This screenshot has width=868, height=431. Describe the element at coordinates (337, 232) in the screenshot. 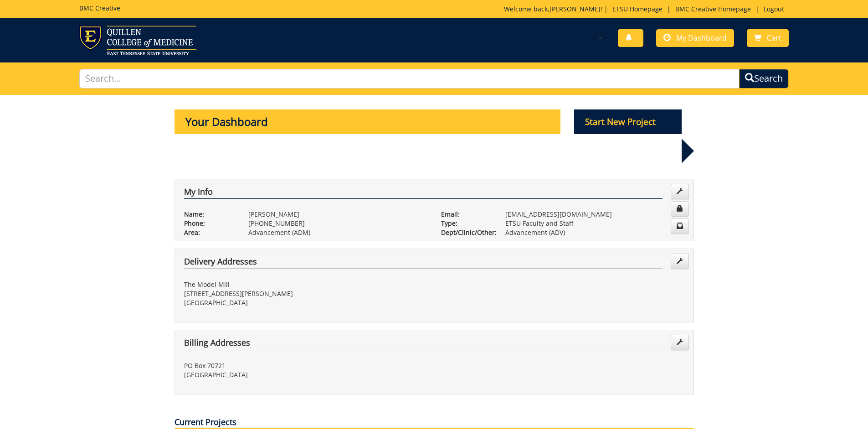

I see `p: Advancement (ADM)` at that location.